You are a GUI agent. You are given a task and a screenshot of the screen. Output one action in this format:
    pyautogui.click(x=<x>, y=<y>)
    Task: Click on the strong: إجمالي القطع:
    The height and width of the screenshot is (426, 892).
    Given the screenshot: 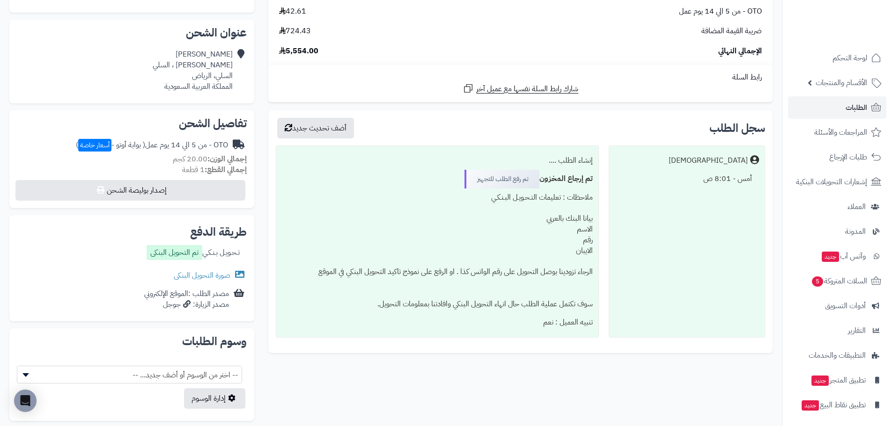 What is the action you would take?
    pyautogui.click(x=226, y=170)
    